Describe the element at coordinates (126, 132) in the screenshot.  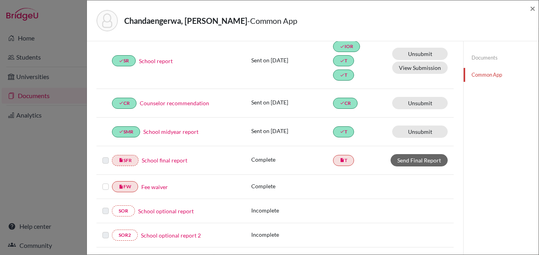
I see `a: doneSMR` at that location.